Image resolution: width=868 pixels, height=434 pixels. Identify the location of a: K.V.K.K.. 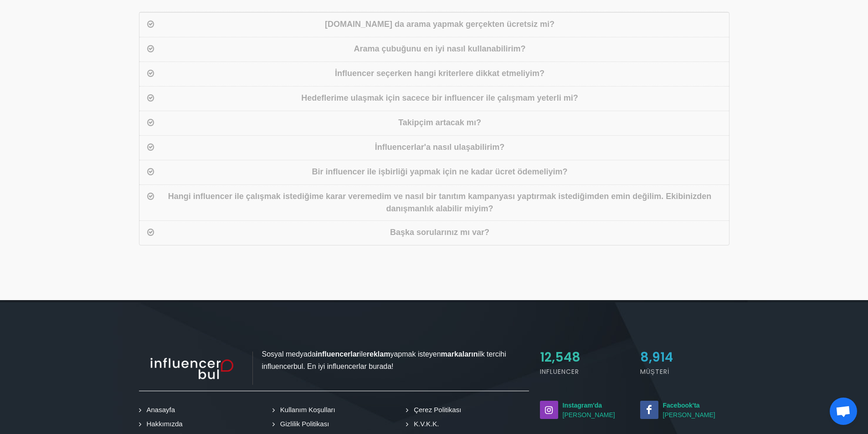
(424, 424).